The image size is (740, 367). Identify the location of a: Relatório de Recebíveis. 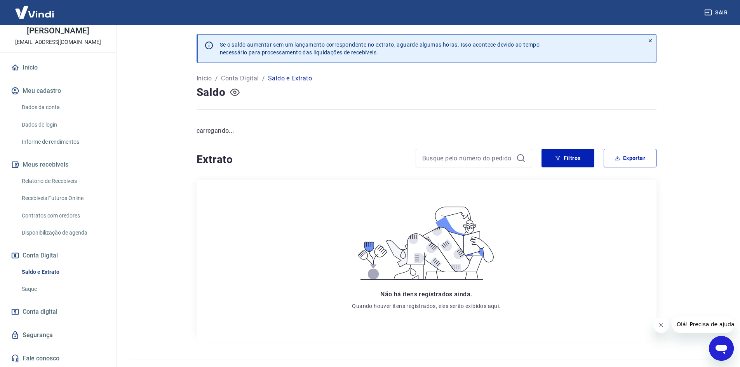
(63, 181).